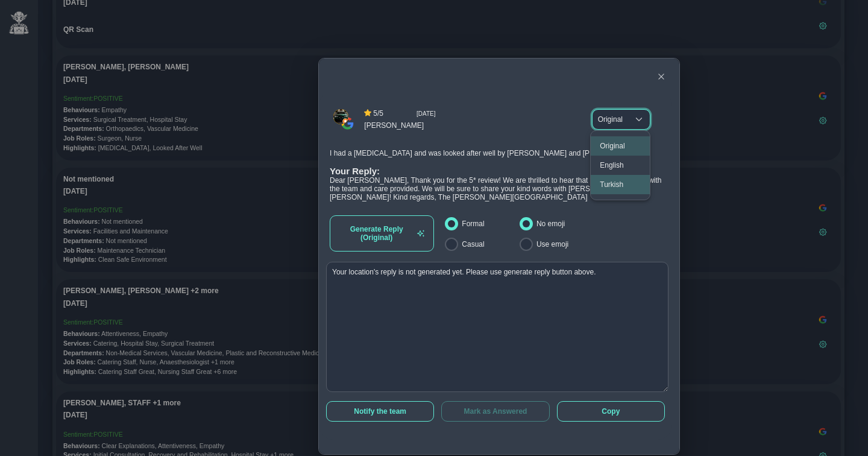 The height and width of the screenshot is (456, 868). What do you see at coordinates (380, 411) in the screenshot?
I see `button: Notify the team` at bounding box center [380, 411].